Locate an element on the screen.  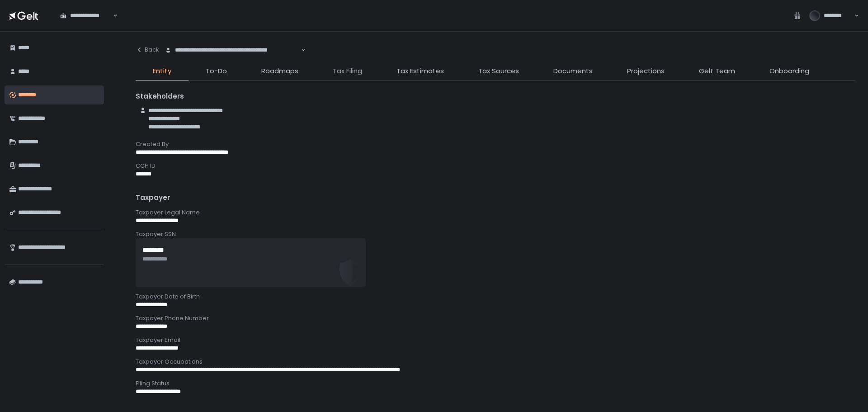
div: CCH ID is located at coordinates (496, 166).